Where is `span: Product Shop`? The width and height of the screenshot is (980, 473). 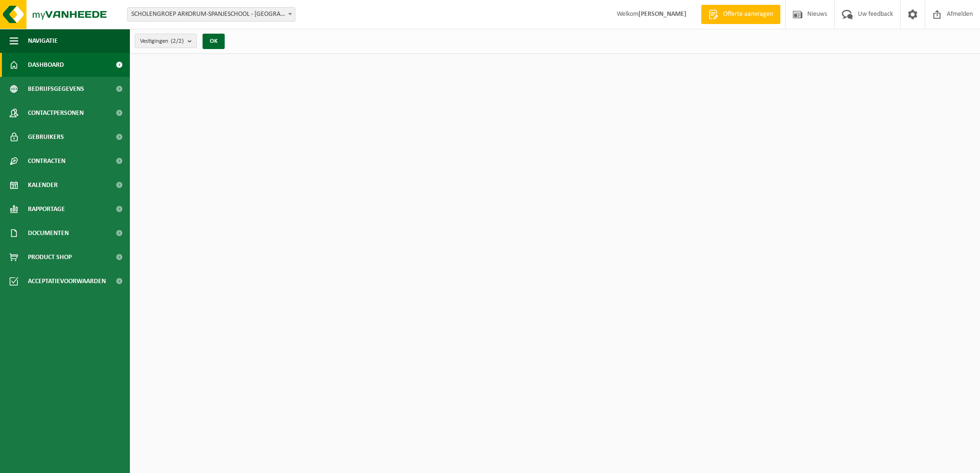
span: Product Shop is located at coordinates (50, 257).